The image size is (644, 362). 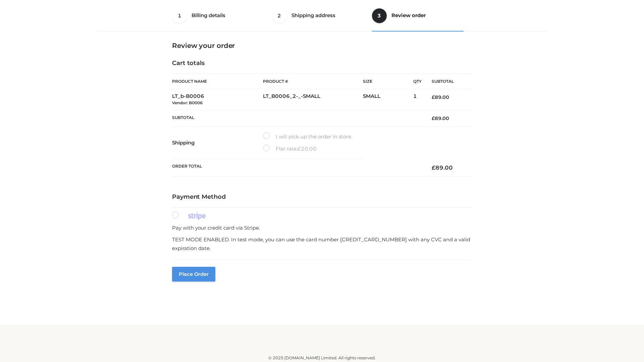 I want to click on th: Product #, so click(x=313, y=81).